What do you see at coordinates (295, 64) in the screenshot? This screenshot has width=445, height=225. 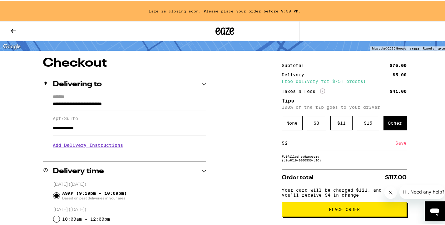 I see `div: Subtotal` at bounding box center [295, 64].